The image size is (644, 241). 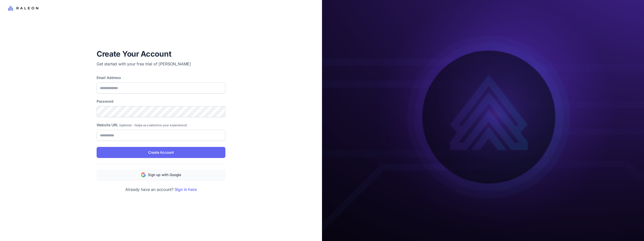 I want to click on span: (optional - helps us customize your experience), so click(x=153, y=125).